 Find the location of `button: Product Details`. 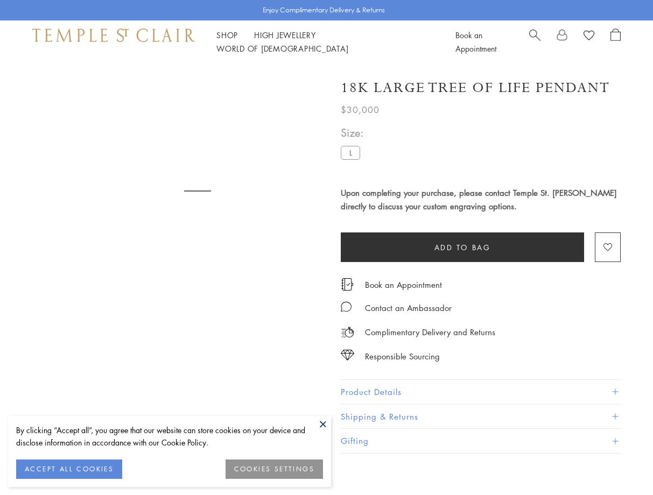

button: Product Details is located at coordinates (481, 392).